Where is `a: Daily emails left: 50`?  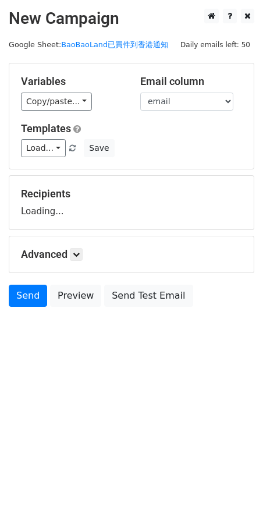 a: Daily emails left: 50 is located at coordinates (215, 44).